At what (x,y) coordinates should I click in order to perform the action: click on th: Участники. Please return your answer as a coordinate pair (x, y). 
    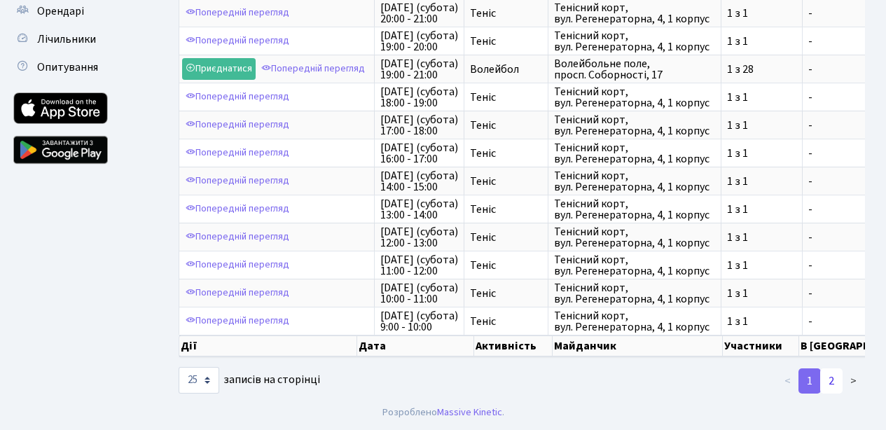
    Looking at the image, I should click on (761, 346).